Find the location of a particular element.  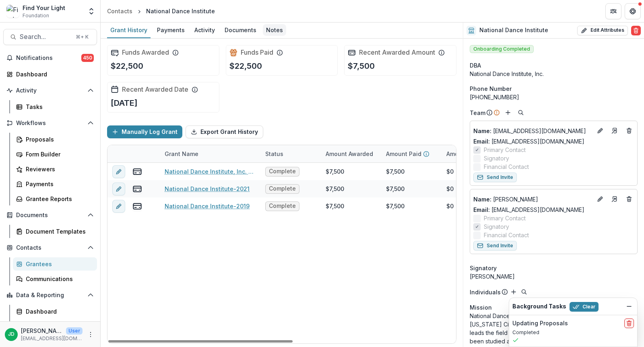

h2: National Dance Institute is located at coordinates (514, 30).